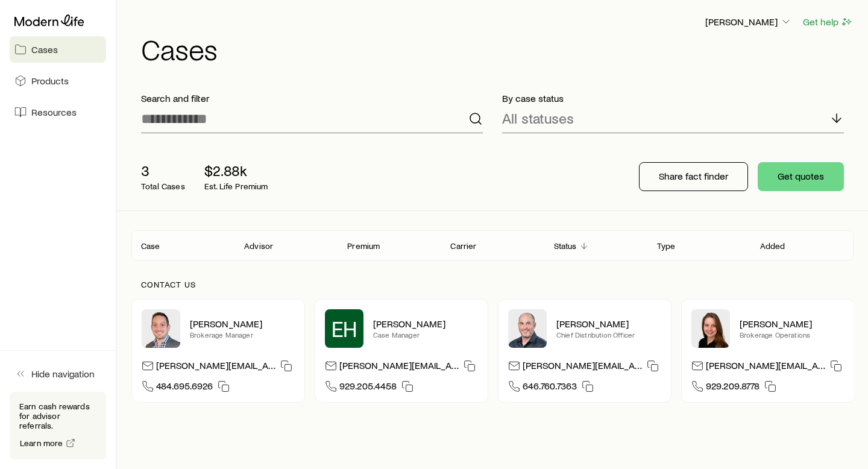 Image resolution: width=868 pixels, height=469 pixels. I want to click on h1: Cases, so click(497, 49).